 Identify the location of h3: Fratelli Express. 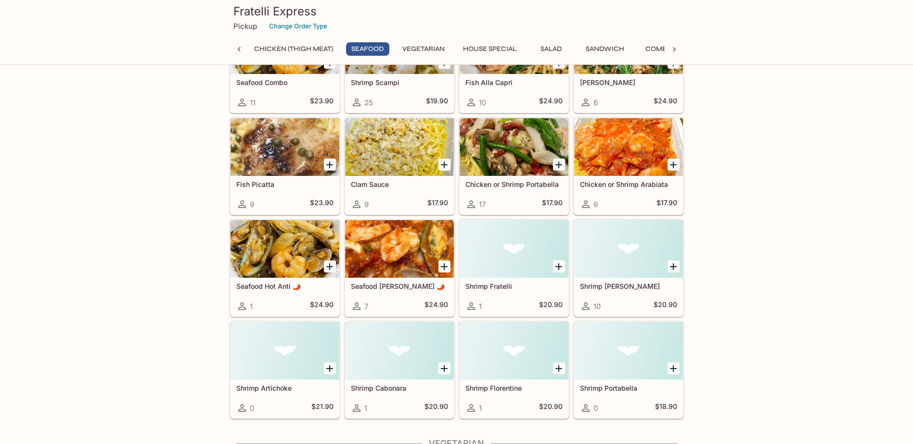
(457, 11).